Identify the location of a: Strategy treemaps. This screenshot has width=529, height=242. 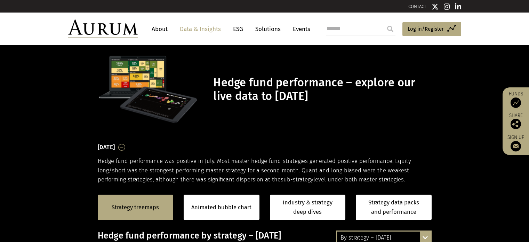
(135, 207).